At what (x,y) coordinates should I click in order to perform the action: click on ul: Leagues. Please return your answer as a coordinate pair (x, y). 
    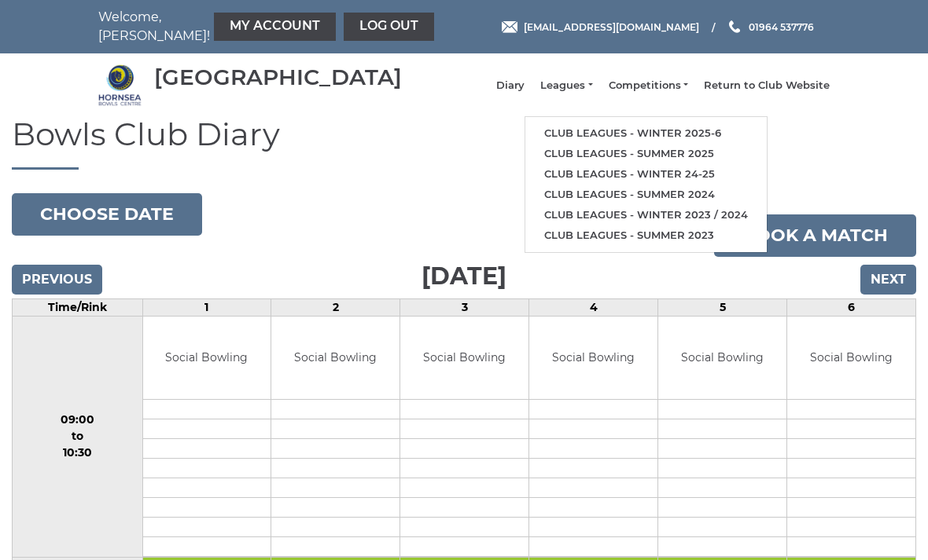
    Looking at the image, I should click on (645, 184).